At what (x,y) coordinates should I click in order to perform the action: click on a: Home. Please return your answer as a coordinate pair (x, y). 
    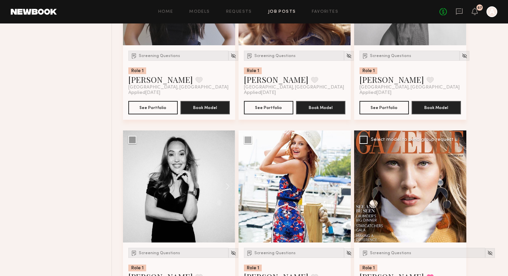
    Looking at the image, I should click on (166, 12).